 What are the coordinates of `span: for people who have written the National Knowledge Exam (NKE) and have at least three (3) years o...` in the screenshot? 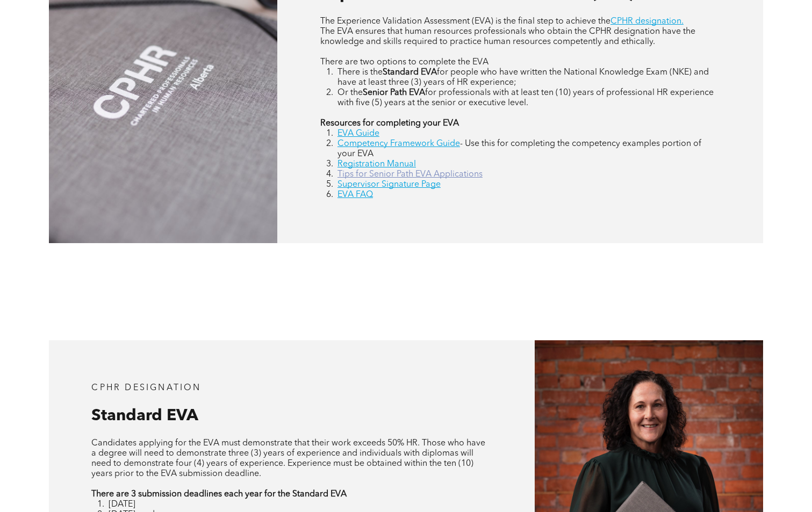 It's located at (523, 77).